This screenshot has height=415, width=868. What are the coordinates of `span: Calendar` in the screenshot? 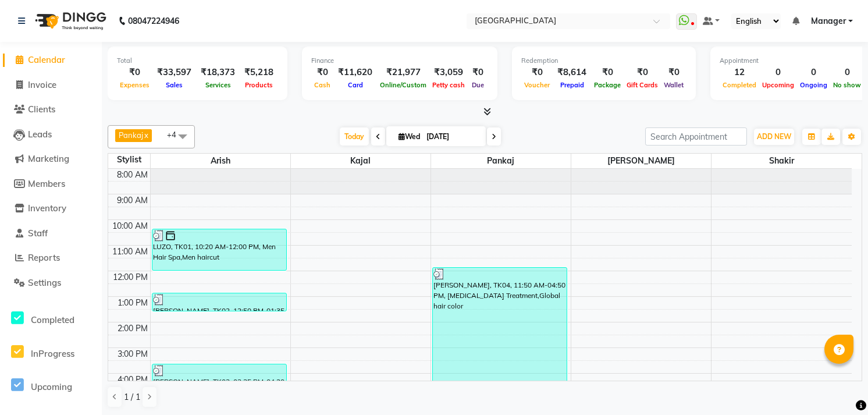 It's located at (47, 60).